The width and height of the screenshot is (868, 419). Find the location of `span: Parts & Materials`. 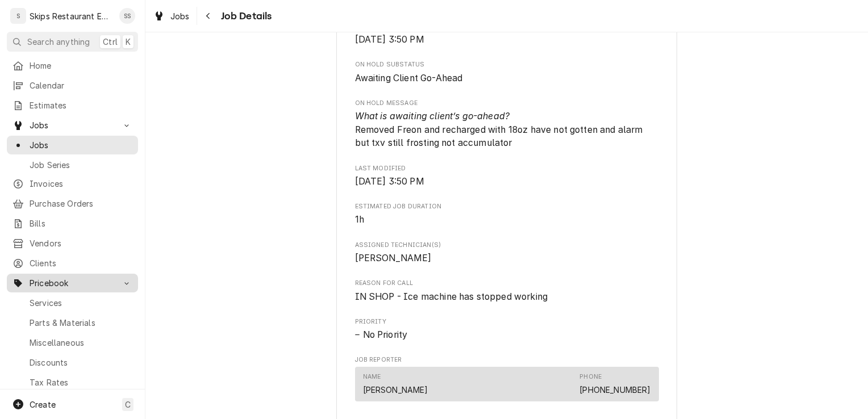

span: Parts & Materials is located at coordinates (81, 323).